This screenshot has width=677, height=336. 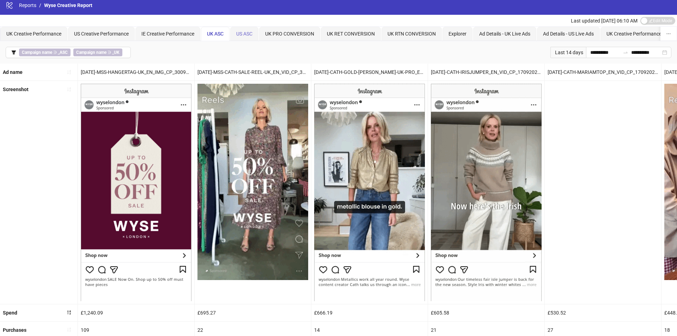 What do you see at coordinates (369, 192) in the screenshot?
I see `img: Screenshot 120232125152970055` at bounding box center [369, 192].